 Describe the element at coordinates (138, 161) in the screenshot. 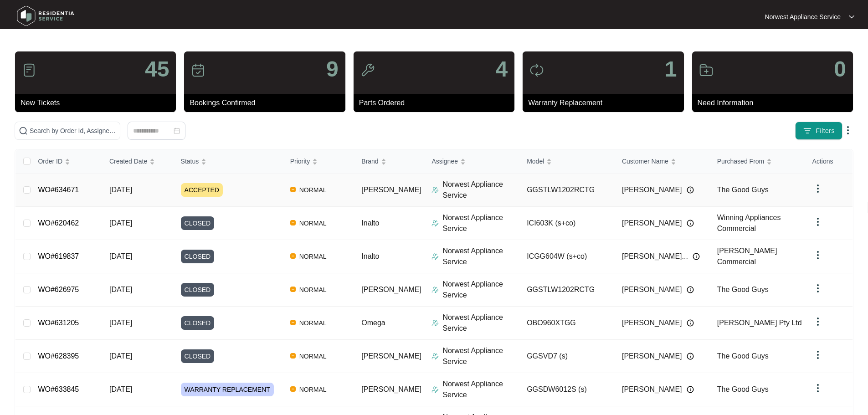

I see `th: Created Date` at that location.